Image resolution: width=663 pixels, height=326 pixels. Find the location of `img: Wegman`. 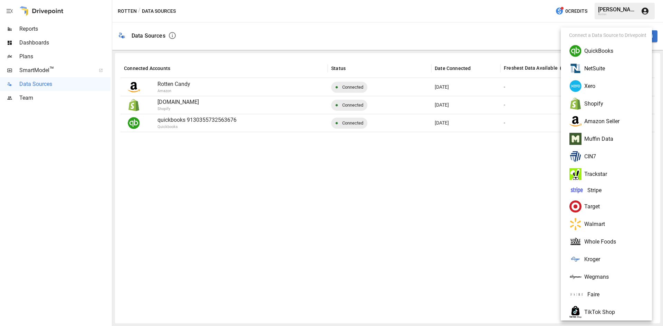

img: Wegman is located at coordinates (575, 277).